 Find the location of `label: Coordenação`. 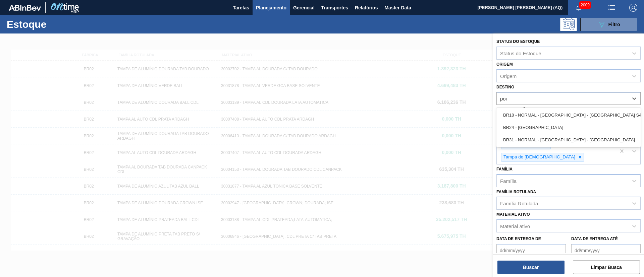

label: Coordenação is located at coordinates (512, 110).